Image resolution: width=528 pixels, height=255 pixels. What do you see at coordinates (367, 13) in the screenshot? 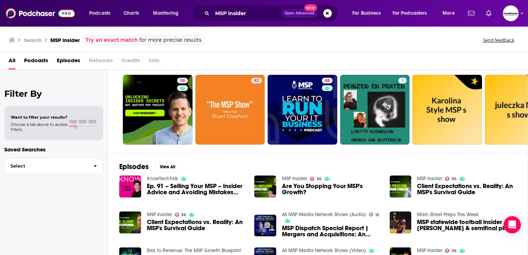
I see `span: For Business` at bounding box center [367, 13].